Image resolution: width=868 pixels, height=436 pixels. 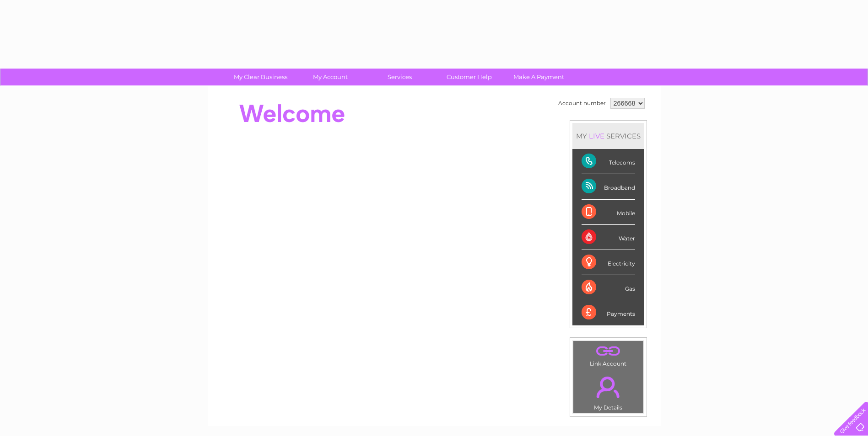 I want to click on a: My Account, so click(x=330, y=77).